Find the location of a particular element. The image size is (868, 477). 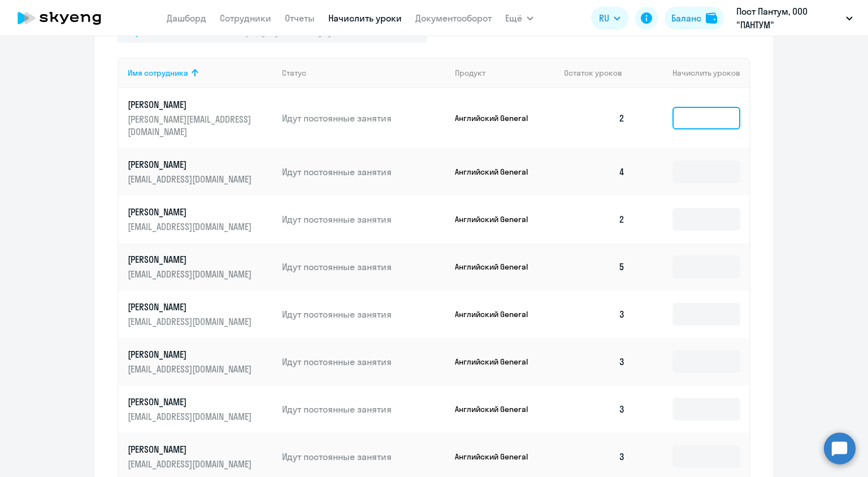

span: Ещё is located at coordinates (514, 18).